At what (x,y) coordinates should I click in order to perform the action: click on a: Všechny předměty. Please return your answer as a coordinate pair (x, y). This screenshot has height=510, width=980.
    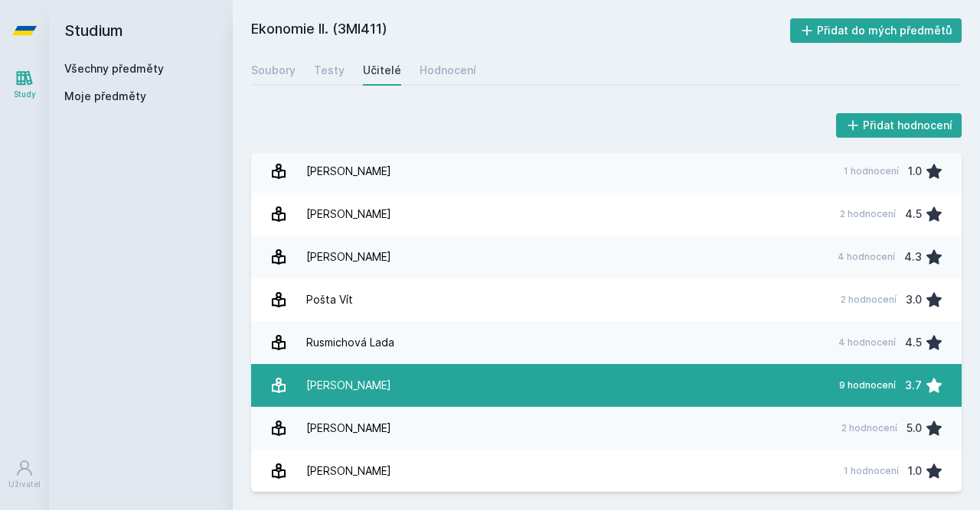
    Looking at the image, I should click on (114, 68).